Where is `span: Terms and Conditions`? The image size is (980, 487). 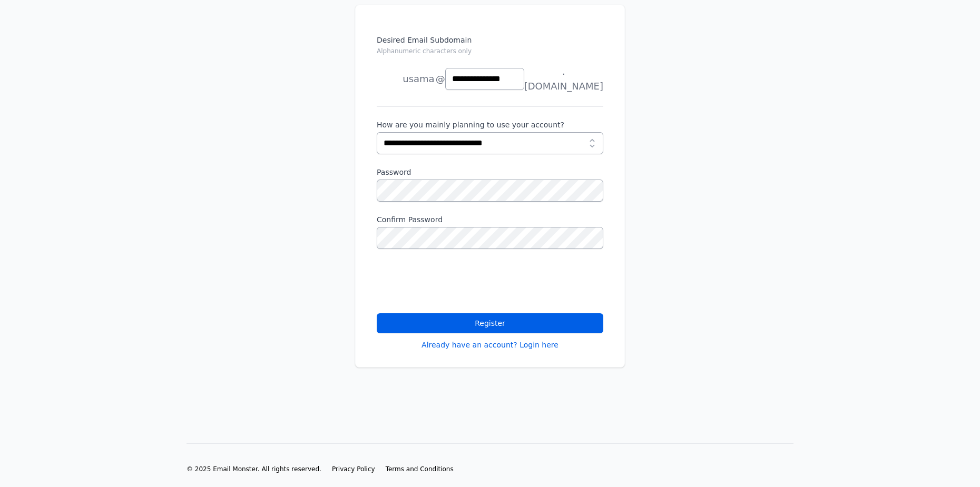 span: Terms and Conditions is located at coordinates (419, 469).